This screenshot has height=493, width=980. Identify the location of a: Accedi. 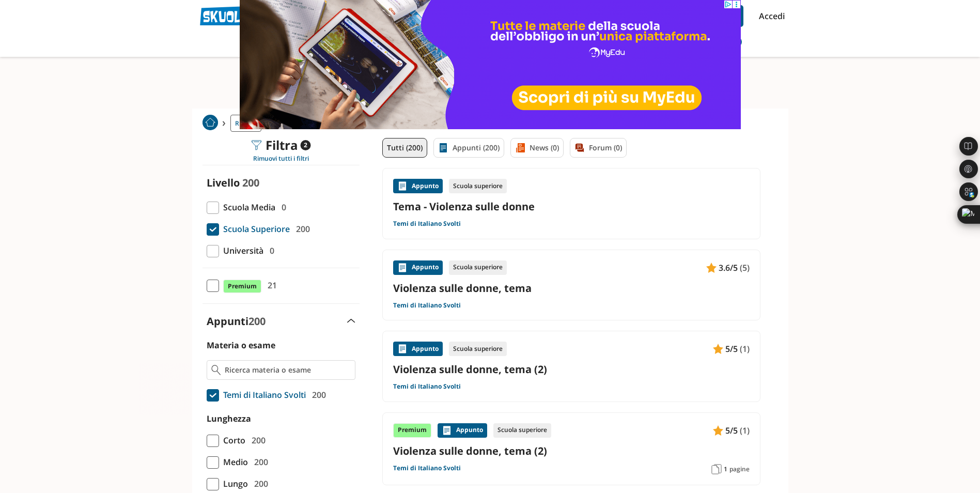
(770, 16).